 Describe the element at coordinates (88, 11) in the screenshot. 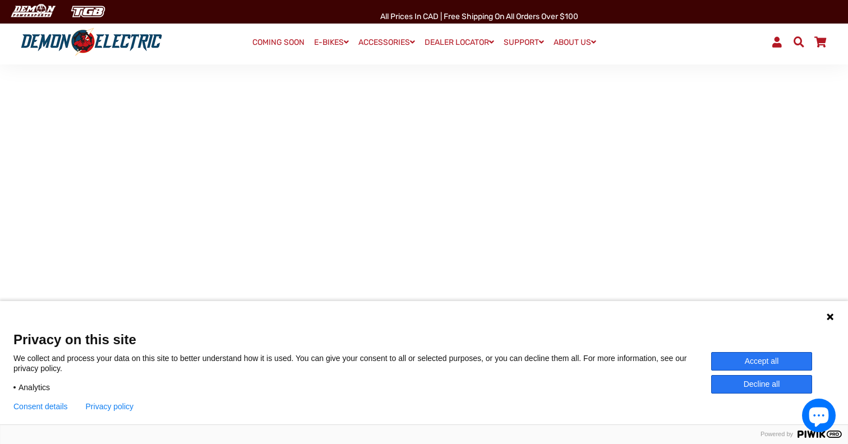

I see `img: TGB Canada` at that location.